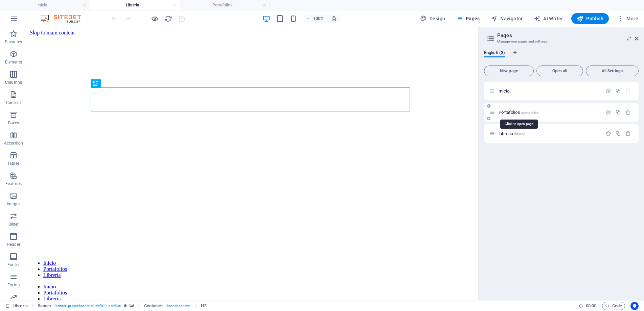 This screenshot has height=311, width=644. I want to click on img: Editor Logo, so click(64, 19).